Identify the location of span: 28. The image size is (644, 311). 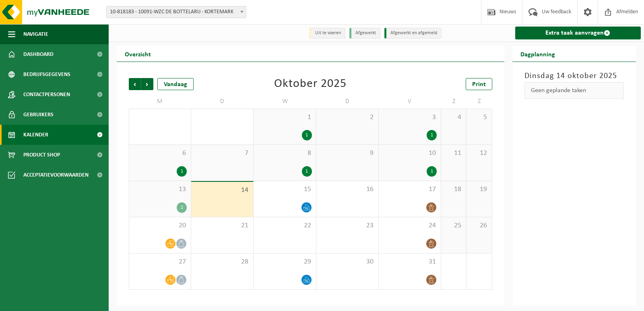
(222, 262).